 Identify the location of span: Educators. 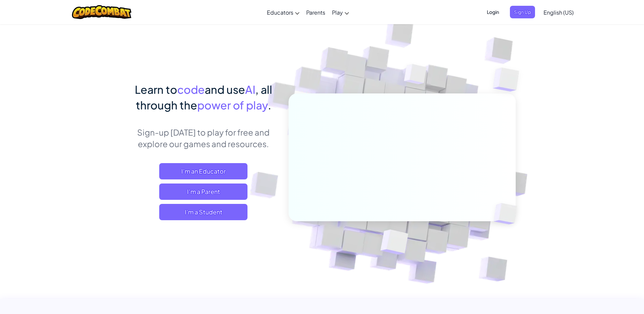
(280, 12).